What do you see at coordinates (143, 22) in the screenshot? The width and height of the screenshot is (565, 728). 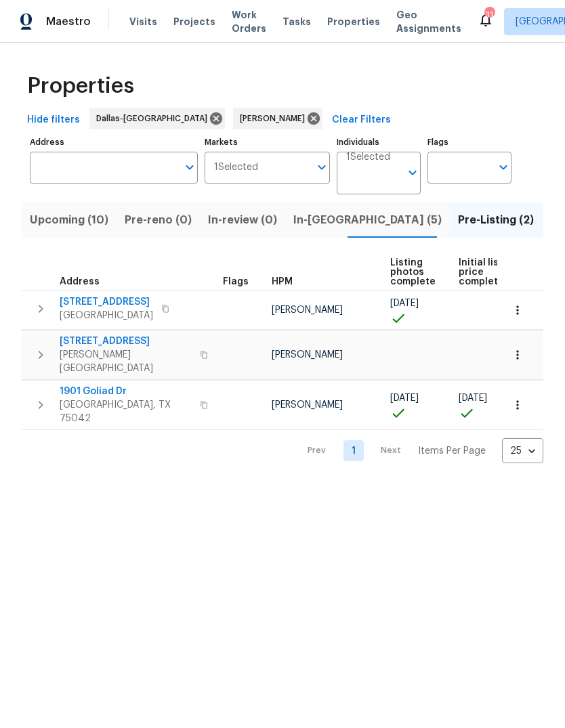 I see `span: Visits` at bounding box center [143, 22].